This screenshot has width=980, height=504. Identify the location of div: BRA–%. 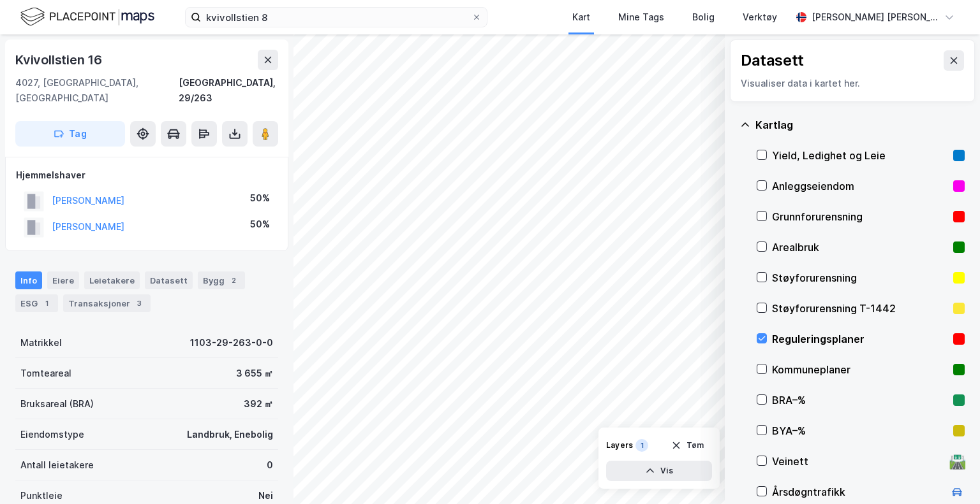
(859, 401).